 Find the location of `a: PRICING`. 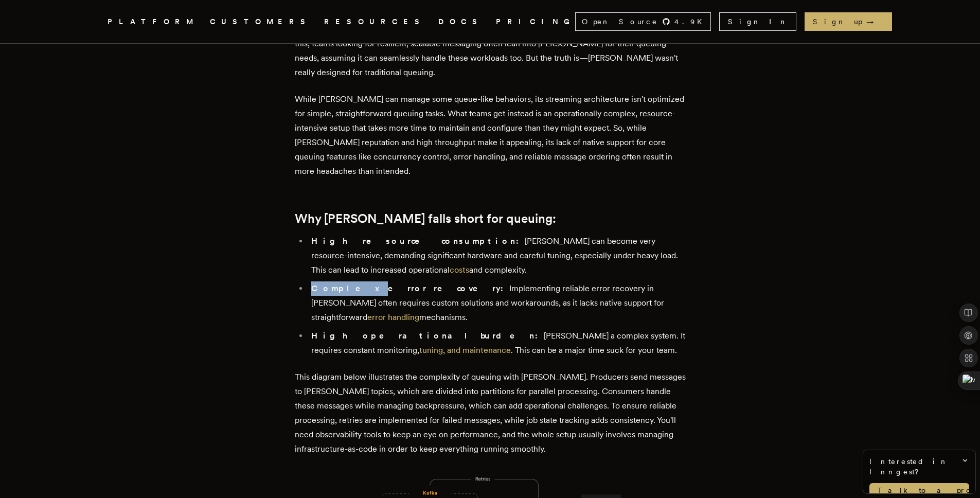

a: PRICING is located at coordinates (536, 22).